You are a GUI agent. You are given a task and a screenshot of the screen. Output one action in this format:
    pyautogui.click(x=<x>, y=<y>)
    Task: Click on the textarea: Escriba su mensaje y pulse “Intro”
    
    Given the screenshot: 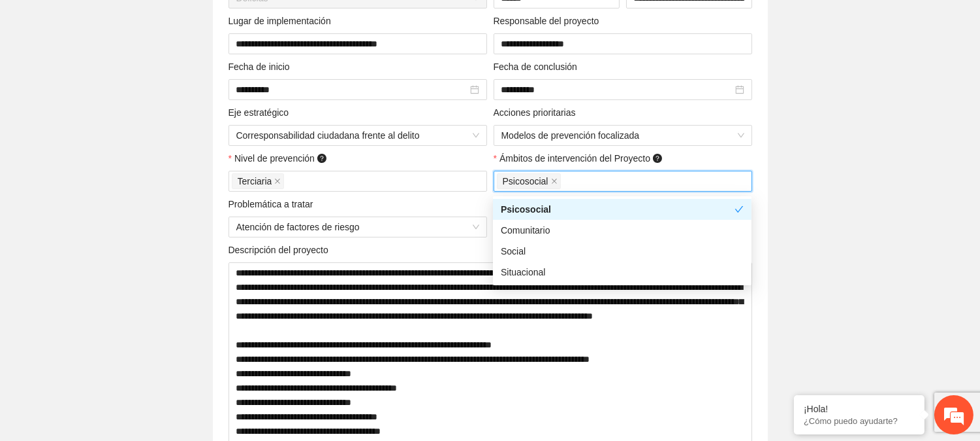 What is the action you would take?
    pyautogui.click(x=127, y=321)
    